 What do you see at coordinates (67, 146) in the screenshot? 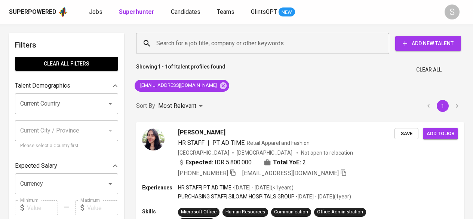
I see `p: Please select a Country first` at bounding box center [67, 146].